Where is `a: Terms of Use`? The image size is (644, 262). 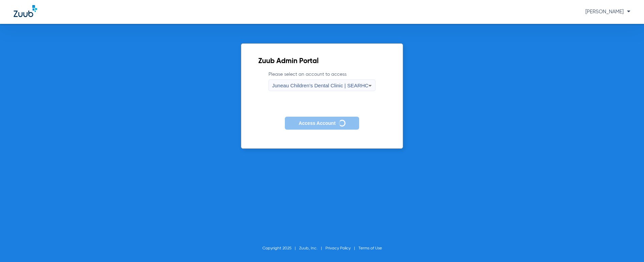 a: Terms of Use is located at coordinates (370, 249).